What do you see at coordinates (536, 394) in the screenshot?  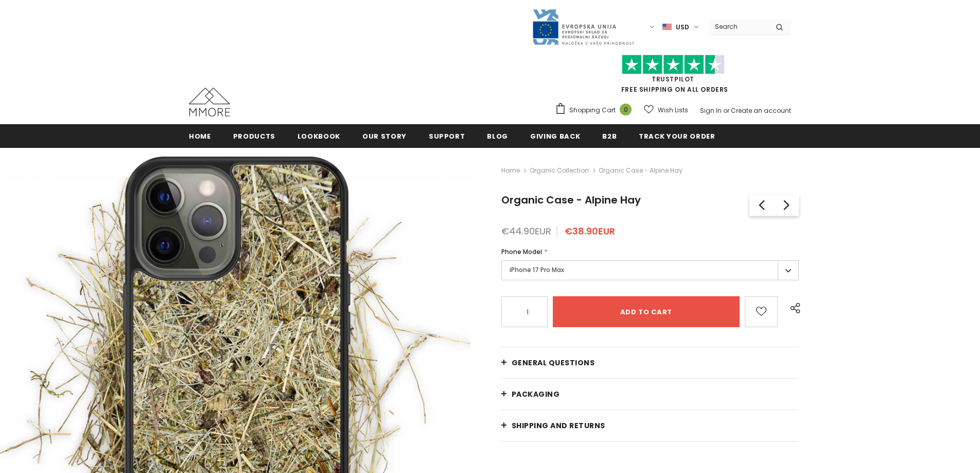 I see `span: PACKAGING` at bounding box center [536, 394].